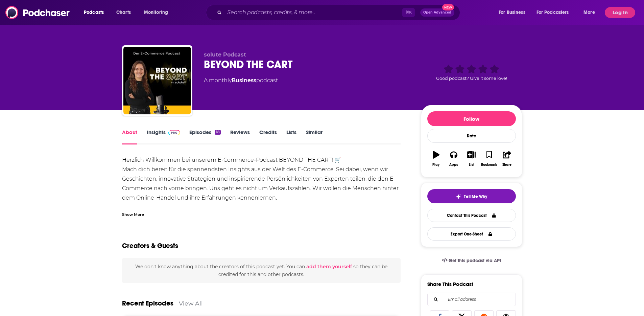 Image resolution: width=644 pixels, height=316 pixels. I want to click on a: Episodes18, so click(205, 137).